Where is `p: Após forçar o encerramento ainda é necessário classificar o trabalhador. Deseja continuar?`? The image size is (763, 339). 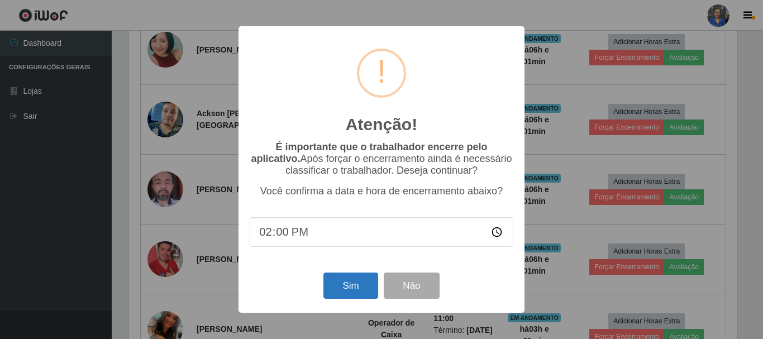
p: Após forçar o encerramento ainda é necessário classificar o trabalhador. Deseja continuar? is located at coordinates (381, 159).